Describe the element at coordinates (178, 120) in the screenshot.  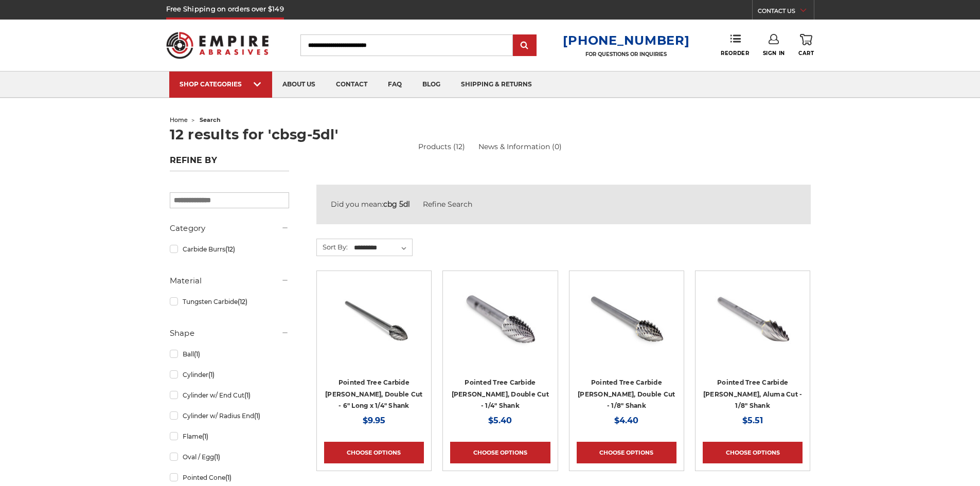
I see `a: home` at that location.